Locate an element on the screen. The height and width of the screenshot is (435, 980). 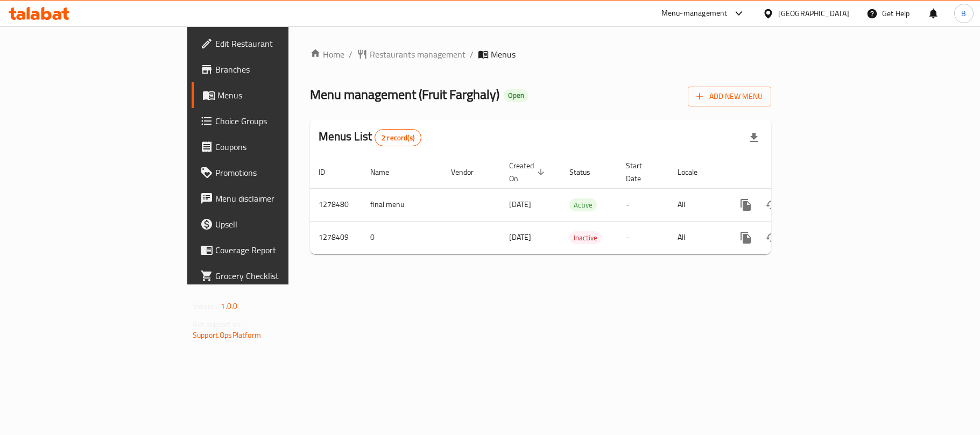
a: Choice Groups is located at coordinates (271, 121).